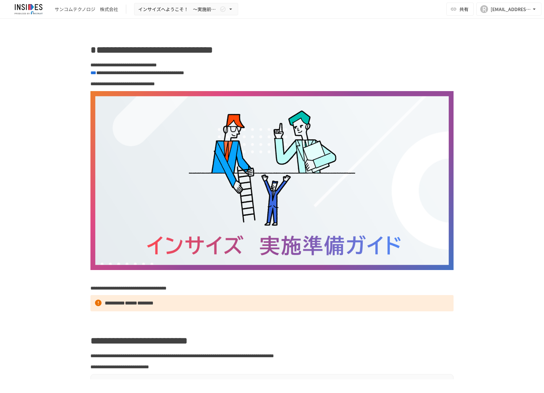 This screenshot has height=393, width=544. I want to click on div: R, so click(484, 9).